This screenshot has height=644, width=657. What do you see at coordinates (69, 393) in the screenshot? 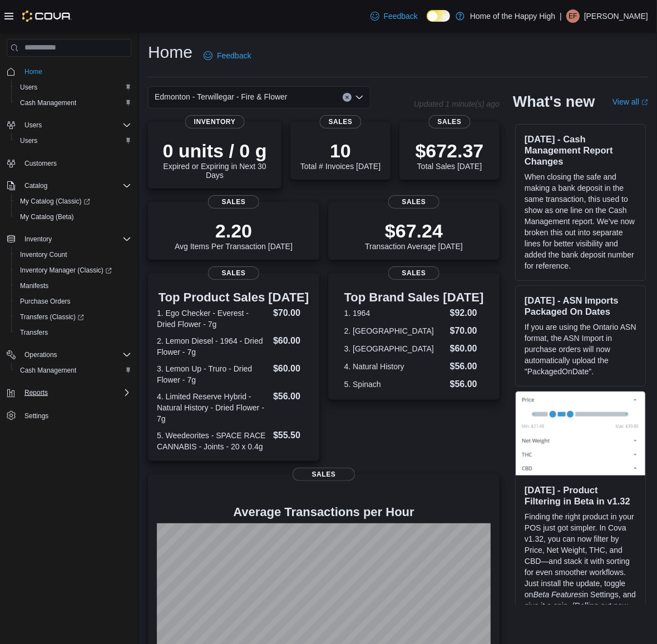
I see `button: Reports` at bounding box center [69, 393].